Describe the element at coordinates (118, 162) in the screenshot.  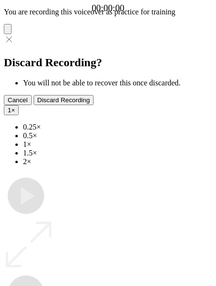
I see `li: 2×` at that location.